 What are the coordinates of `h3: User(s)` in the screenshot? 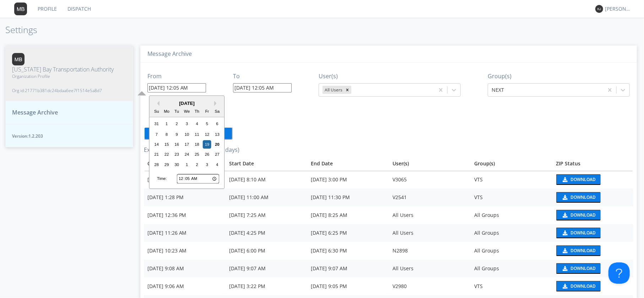 It's located at (390, 77).